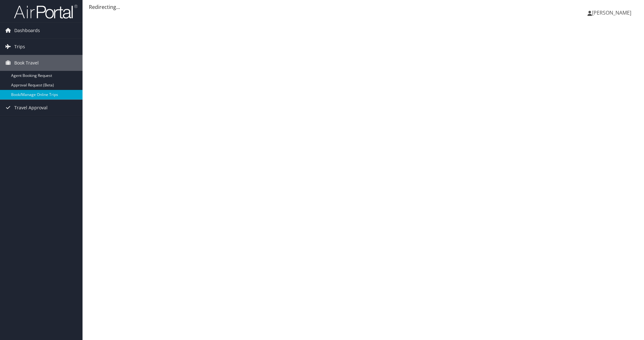  Describe the element at coordinates (27, 31) in the screenshot. I see `span: Dashboards` at that location.